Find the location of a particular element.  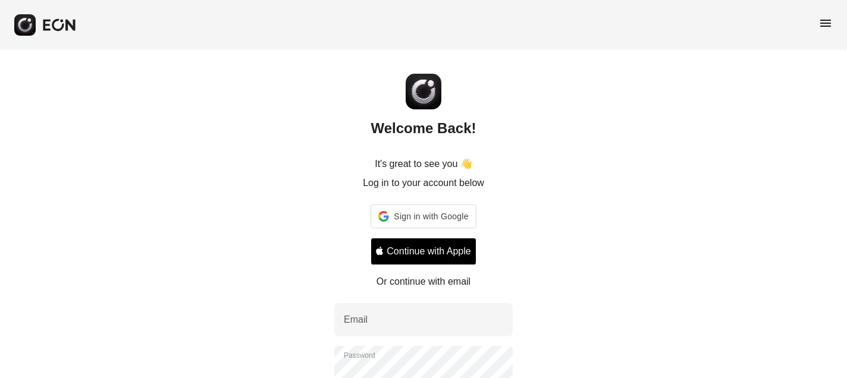

span: Sign in with Google is located at coordinates (431, 216).